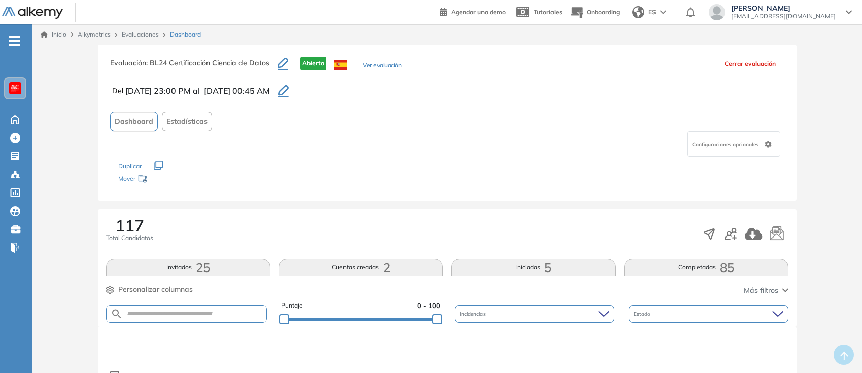 The width and height of the screenshot is (862, 373). What do you see at coordinates (750, 64) in the screenshot?
I see `button: Cerrar evaluación` at bounding box center [750, 64].